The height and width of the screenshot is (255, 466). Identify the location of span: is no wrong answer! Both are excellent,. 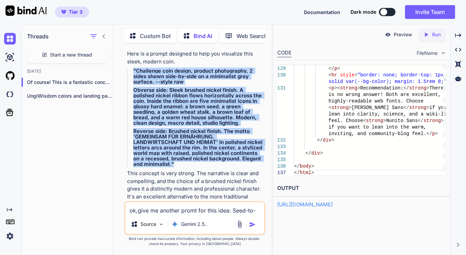
(384, 94).